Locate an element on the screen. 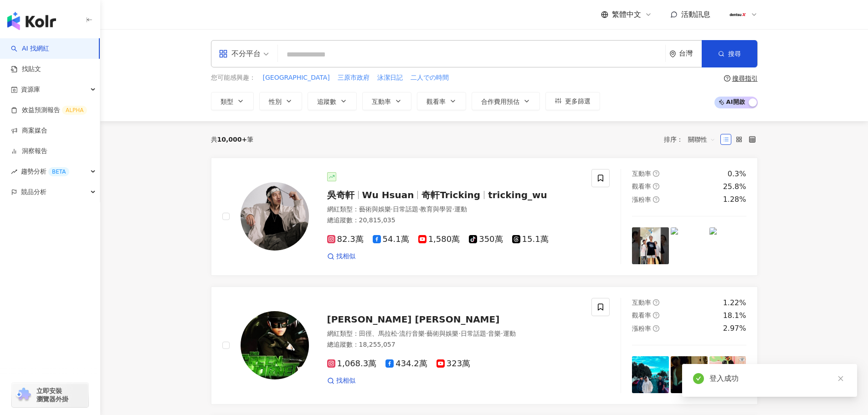  button: 更多篩選 is located at coordinates (572, 101).